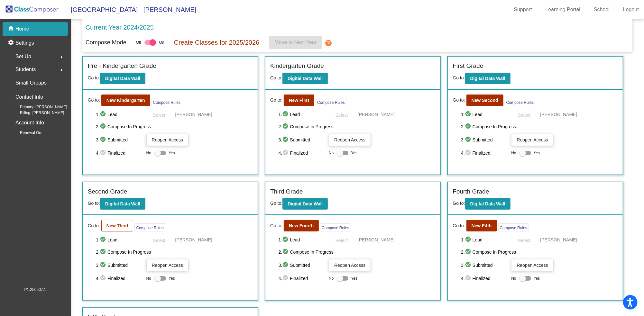 This screenshot has height=316, width=644. Describe the element at coordinates (523, 10) in the screenshot. I see `a: Support` at that location.